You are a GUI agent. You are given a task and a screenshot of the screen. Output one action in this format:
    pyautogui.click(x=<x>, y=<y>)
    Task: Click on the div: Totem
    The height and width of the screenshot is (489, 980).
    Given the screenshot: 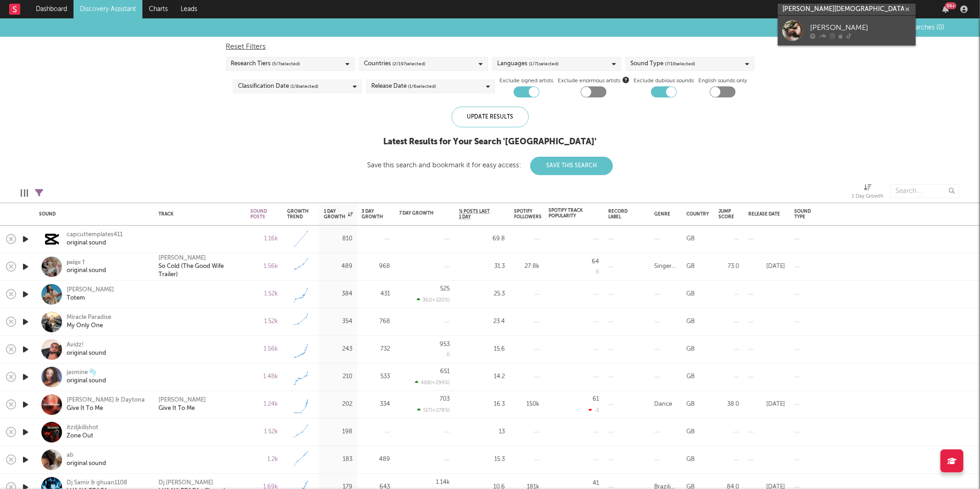 What is the action you would take?
    pyautogui.click(x=90, y=298)
    